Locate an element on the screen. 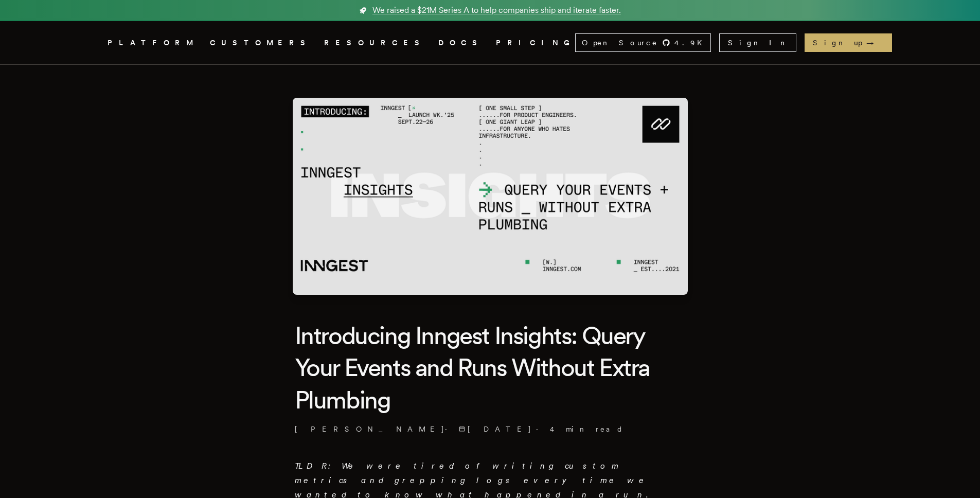  span: RESOURCES is located at coordinates (375, 42).